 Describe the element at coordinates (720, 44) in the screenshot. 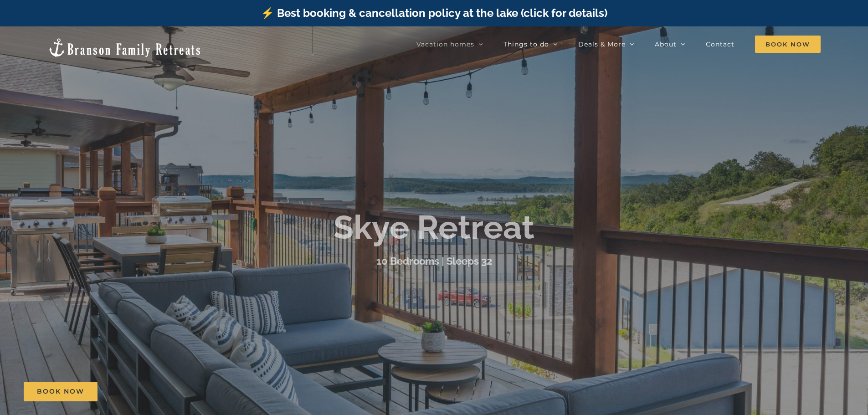

I see `a: Contact` at that location.